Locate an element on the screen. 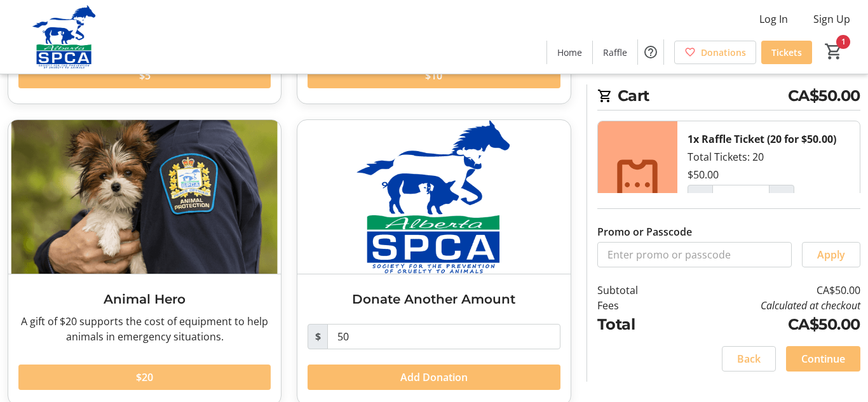 This screenshot has width=868, height=402. button: Decrement by one is located at coordinates (700, 198).